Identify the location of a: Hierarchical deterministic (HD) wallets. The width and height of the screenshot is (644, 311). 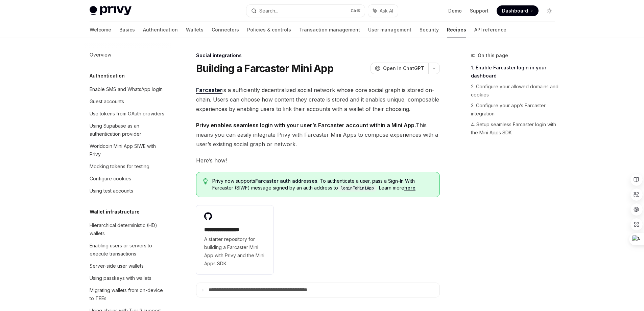
(128, 229).